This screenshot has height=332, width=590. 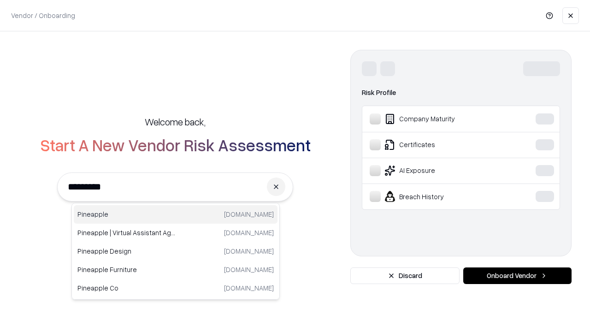 I want to click on div: Certificates, so click(x=438, y=145).